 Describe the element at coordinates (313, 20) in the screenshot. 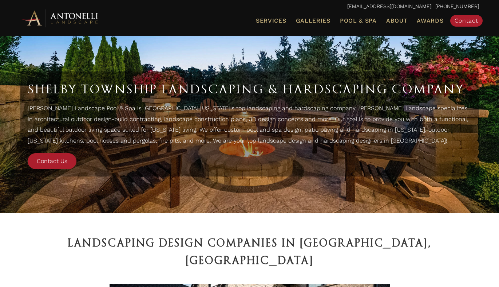

I see `span: Galleries` at that location.